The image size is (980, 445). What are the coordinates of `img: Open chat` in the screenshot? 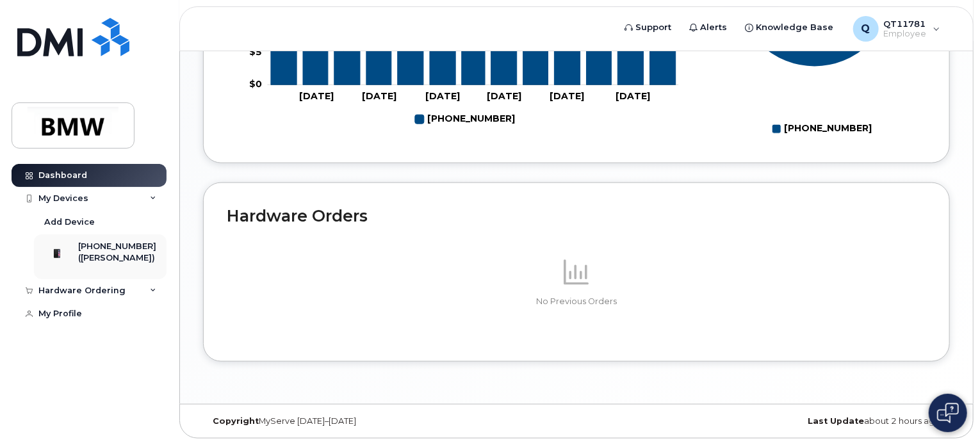 It's located at (948, 413).